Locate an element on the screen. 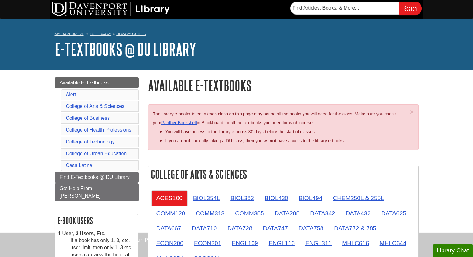  a: ENGL110 is located at coordinates (282, 243).